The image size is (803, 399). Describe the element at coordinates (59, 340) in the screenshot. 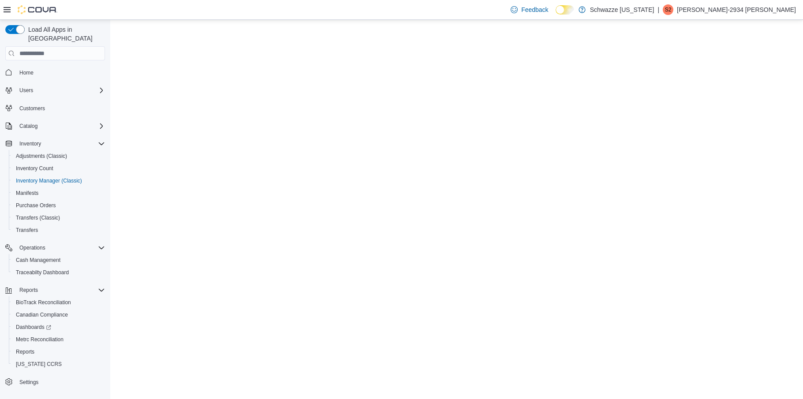

I see `button: Metrc Reconciliation` at that location.